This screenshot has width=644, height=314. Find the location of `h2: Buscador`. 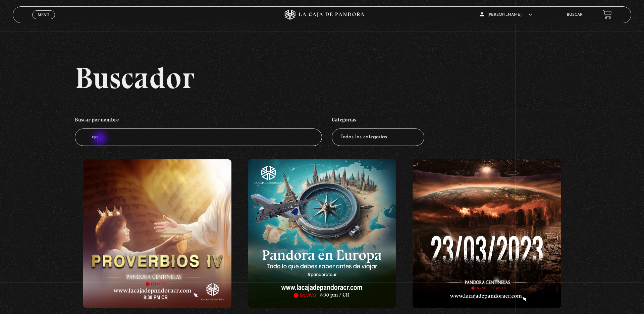

h2: Buscador is located at coordinates (353, 78).